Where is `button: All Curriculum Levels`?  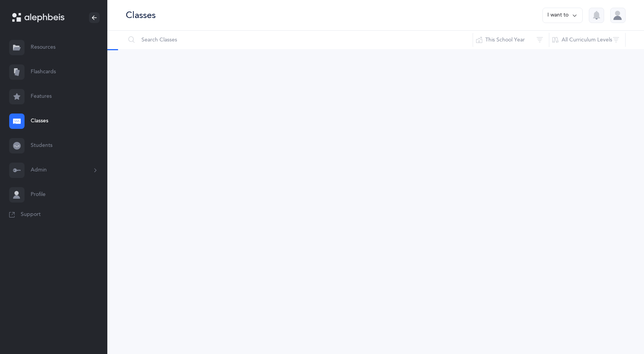 button: All Curriculum Levels is located at coordinates (587, 40).